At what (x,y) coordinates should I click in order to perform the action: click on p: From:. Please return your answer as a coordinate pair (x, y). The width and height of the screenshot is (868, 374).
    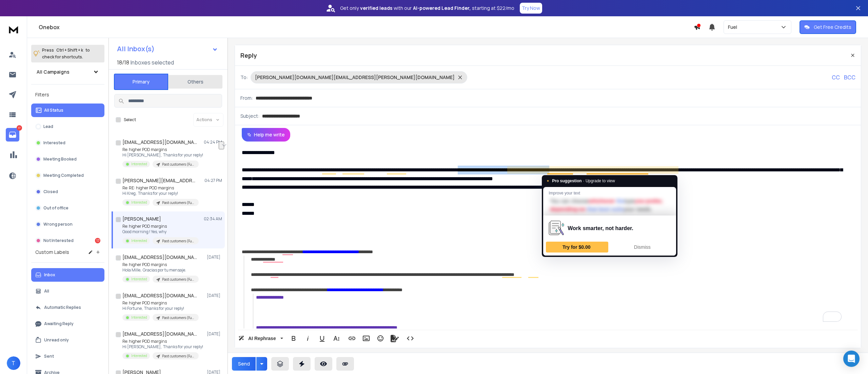
    Looking at the image, I should click on (247, 98).